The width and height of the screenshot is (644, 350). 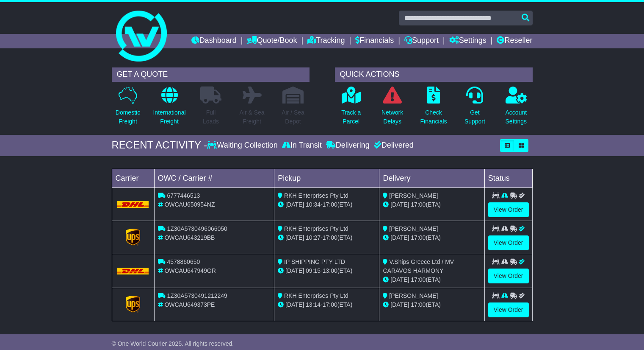 What do you see at coordinates (302, 145) in the screenshot?
I see `div: In Transit` at bounding box center [302, 145].